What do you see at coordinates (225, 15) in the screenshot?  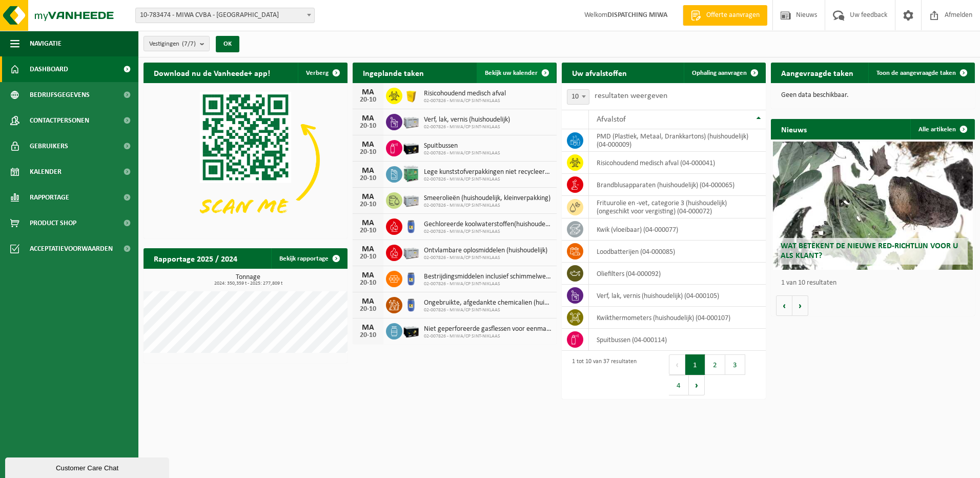 I see `span: 10-783474 - MIWA CVBA - SINT-NIKLAAS` at bounding box center [225, 15].